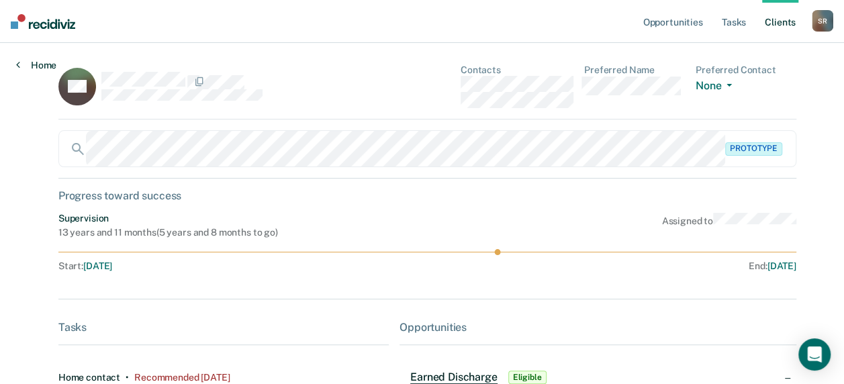  I want to click on div: Supervision, so click(168, 218).